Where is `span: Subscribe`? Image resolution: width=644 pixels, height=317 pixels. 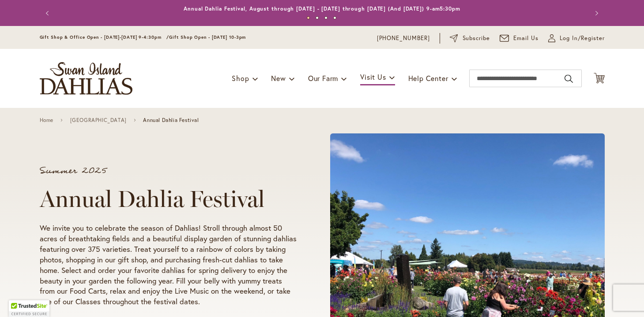
span: Subscribe is located at coordinates (476, 38).